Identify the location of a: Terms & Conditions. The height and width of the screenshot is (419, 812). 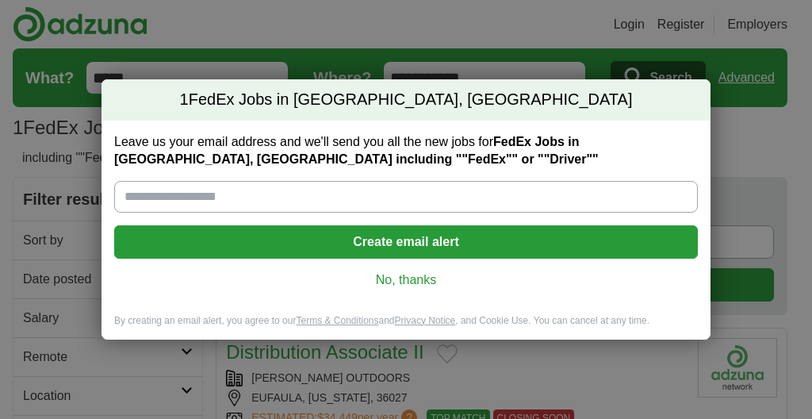
(337, 320).